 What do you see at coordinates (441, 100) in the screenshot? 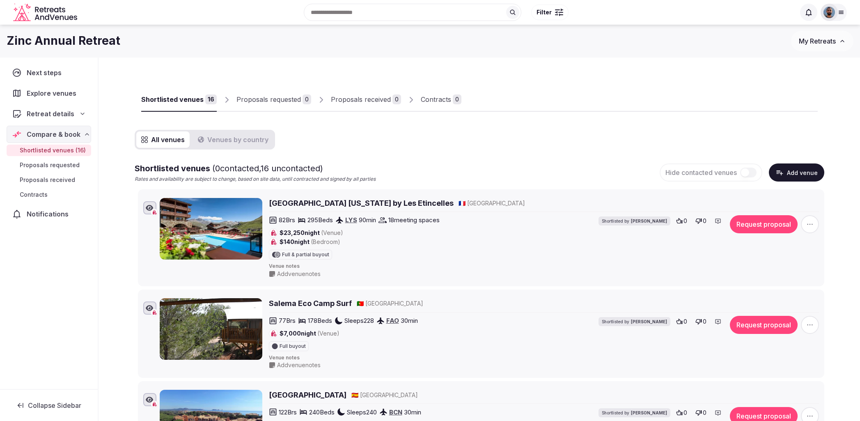
I see `a: Contracts0` at bounding box center [441, 100].